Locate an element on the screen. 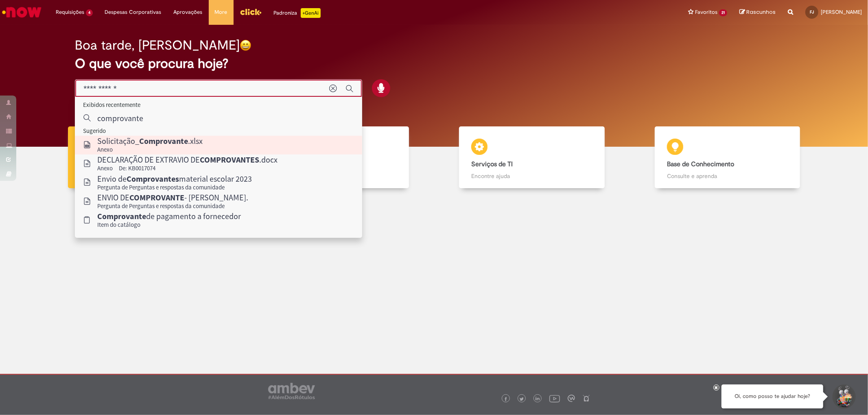 The width and height of the screenshot is (868, 415). a: Tirar dúvidas Tirar dúvidas com Lupi Assist e Gen Ai is located at coordinates (141, 157).